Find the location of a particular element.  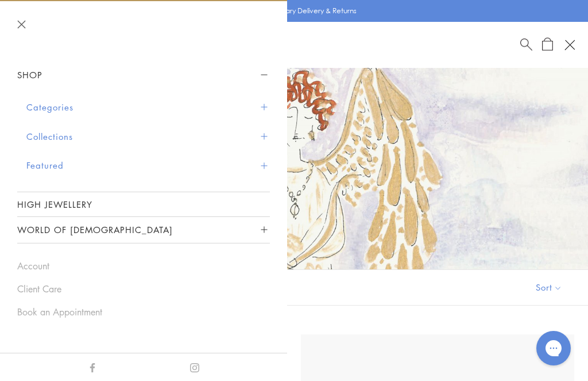

a: Instagram is located at coordinates (195, 367).